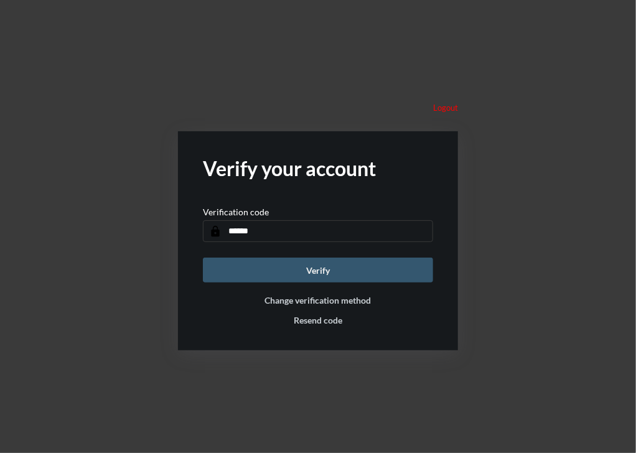 The height and width of the screenshot is (453, 636). Describe the element at coordinates (318, 300) in the screenshot. I see `button: Change verification method` at that location.